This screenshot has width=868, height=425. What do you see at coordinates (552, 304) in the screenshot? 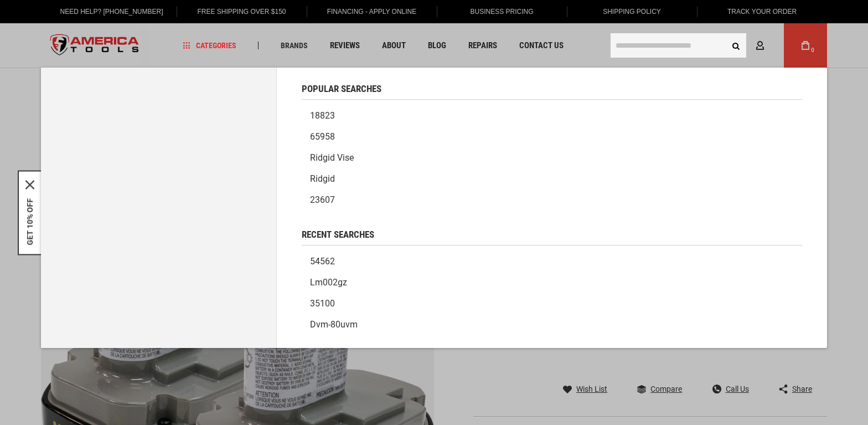
I see `a: 35100` at bounding box center [552, 304].